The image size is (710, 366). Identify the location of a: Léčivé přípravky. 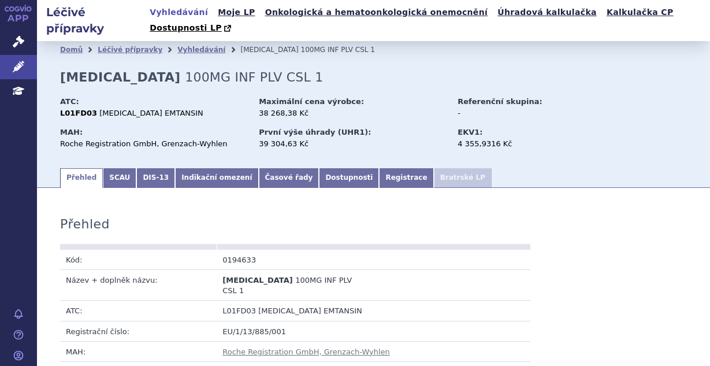
(130, 50).